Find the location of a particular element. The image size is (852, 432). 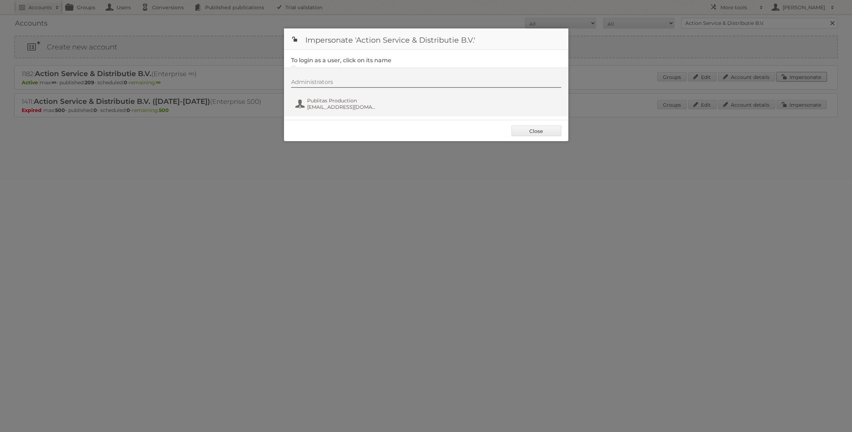

div: Administrators is located at coordinates (426, 83).